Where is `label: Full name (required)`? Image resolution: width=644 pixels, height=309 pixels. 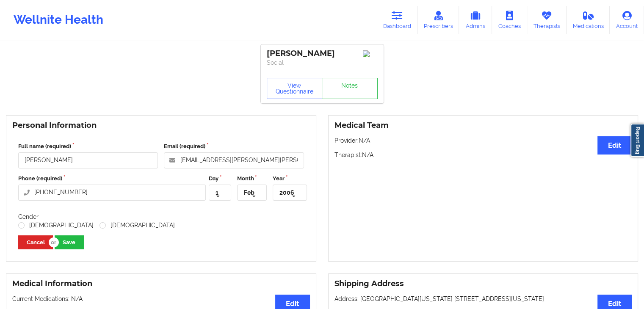
label: Full name (required) is located at coordinates (88, 147).